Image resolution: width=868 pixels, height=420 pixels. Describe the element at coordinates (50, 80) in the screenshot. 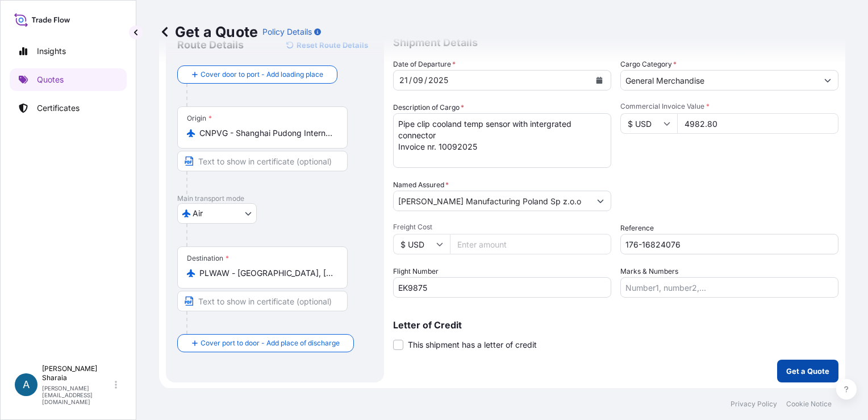

I see `p: Quotes` at that location.